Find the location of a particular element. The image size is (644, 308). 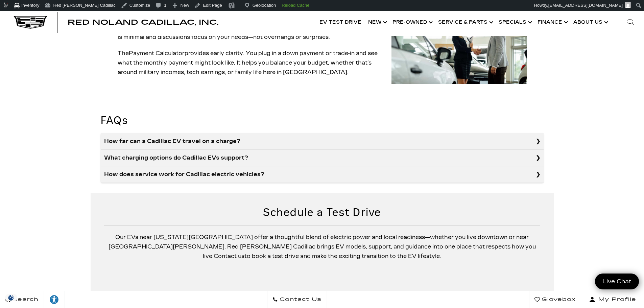

summary: How far can a Cadillac EV travel on a charge? is located at coordinates (322, 141).